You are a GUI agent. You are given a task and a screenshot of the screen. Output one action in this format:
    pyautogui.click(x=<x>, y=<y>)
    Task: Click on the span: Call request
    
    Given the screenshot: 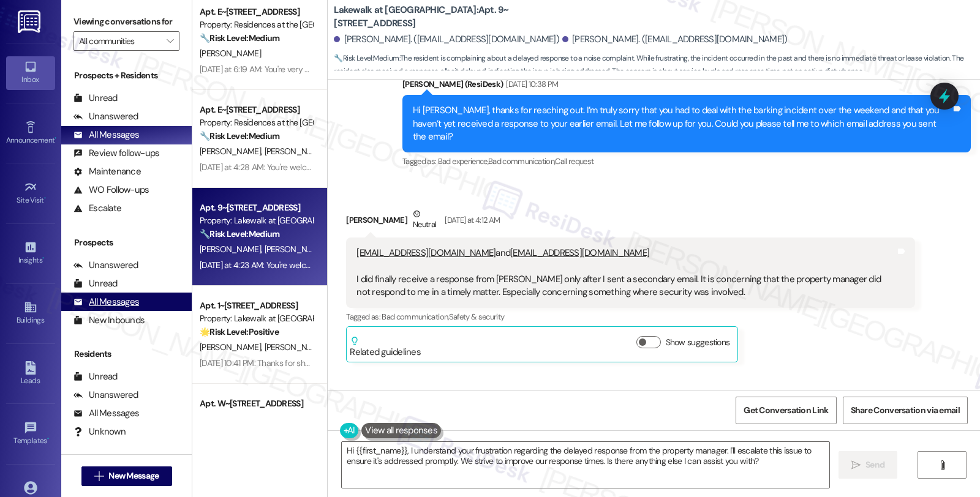 What is the action you would take?
    pyautogui.click(x=574, y=161)
    